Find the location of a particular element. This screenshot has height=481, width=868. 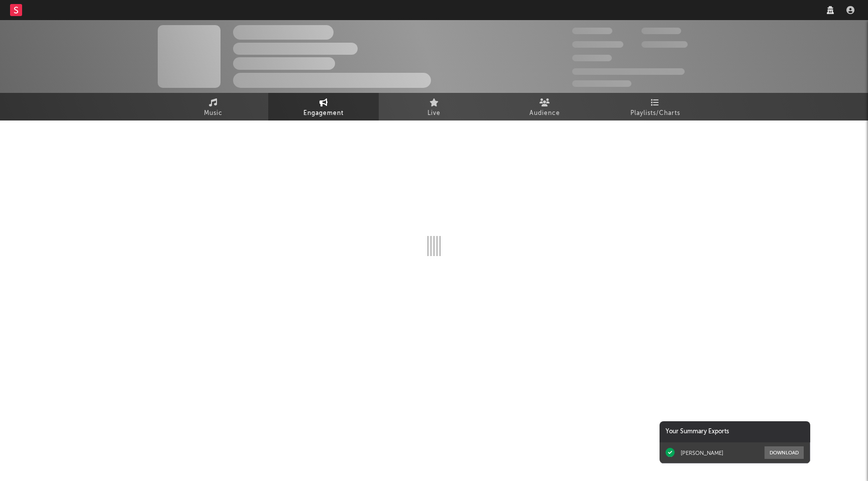

a: Playlists/Charts is located at coordinates (655, 107).